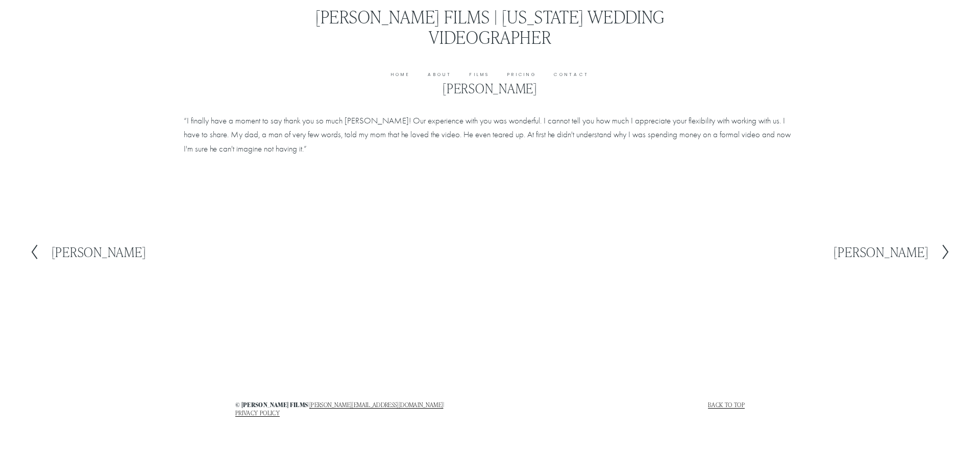  What do you see at coordinates (571, 75) in the screenshot?
I see `a: Contact` at bounding box center [571, 75].